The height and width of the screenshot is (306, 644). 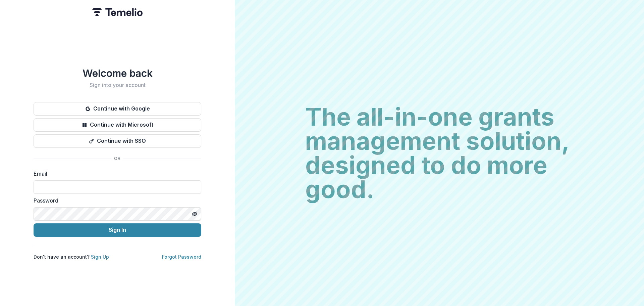 I want to click on label: Email, so click(x=115, y=173).